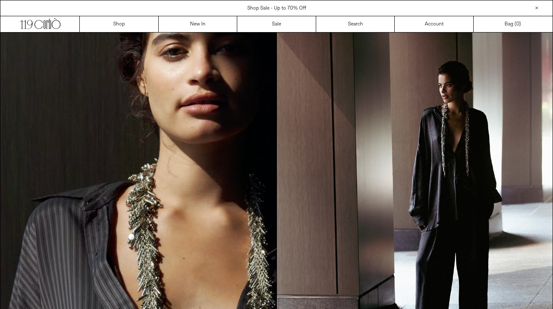 The width and height of the screenshot is (553, 309). I want to click on a: Bag (), so click(512, 24).